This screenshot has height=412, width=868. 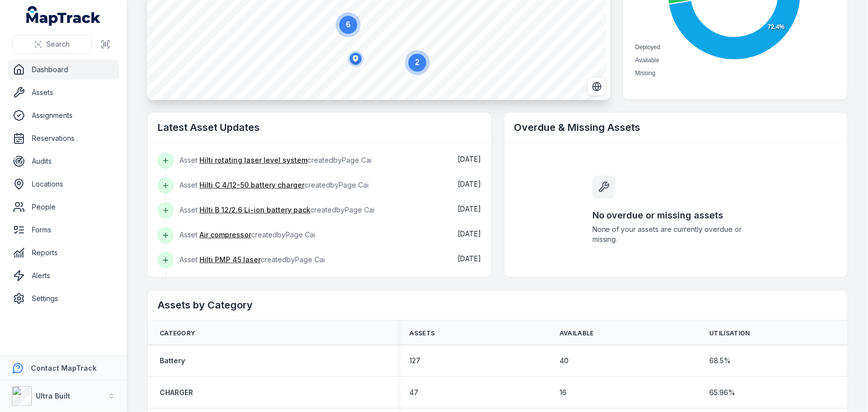 What do you see at coordinates (230, 260) in the screenshot?
I see `a: Hilti PMP 45 laser` at bounding box center [230, 260].